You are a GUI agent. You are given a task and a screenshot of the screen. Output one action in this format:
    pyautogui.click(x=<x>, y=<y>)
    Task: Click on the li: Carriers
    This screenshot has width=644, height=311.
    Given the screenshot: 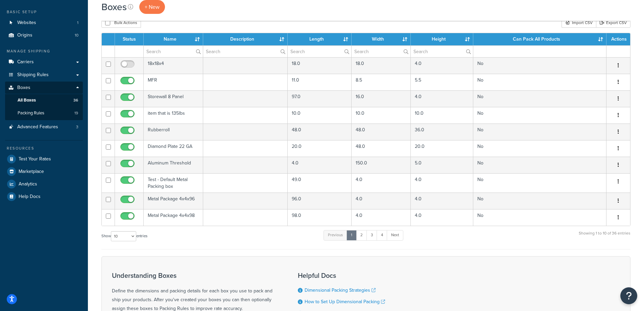 What is the action you would take?
    pyautogui.click(x=44, y=62)
    